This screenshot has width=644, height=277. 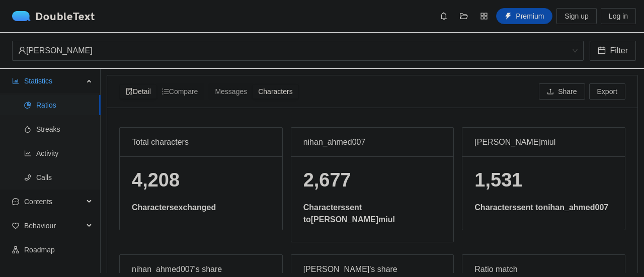 I want to click on span: appstore, so click(x=484, y=16).